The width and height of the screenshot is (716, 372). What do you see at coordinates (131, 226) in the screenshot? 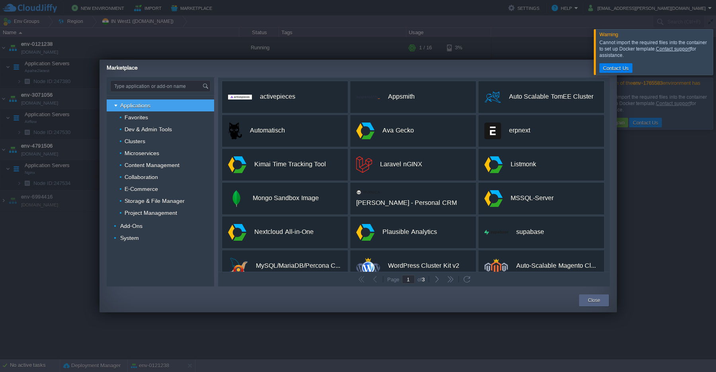
I see `a: Add-Ons` at bounding box center [131, 226].